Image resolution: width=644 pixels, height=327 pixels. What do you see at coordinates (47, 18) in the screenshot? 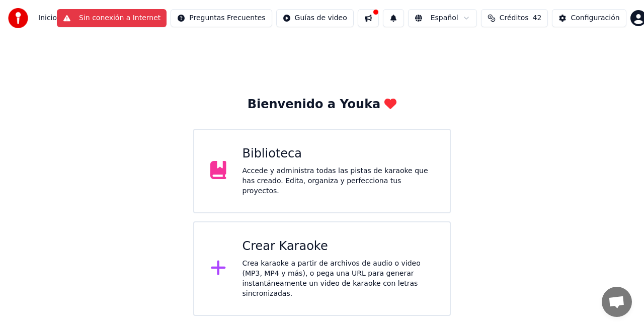
I see `span: Inicio` at bounding box center [47, 18].